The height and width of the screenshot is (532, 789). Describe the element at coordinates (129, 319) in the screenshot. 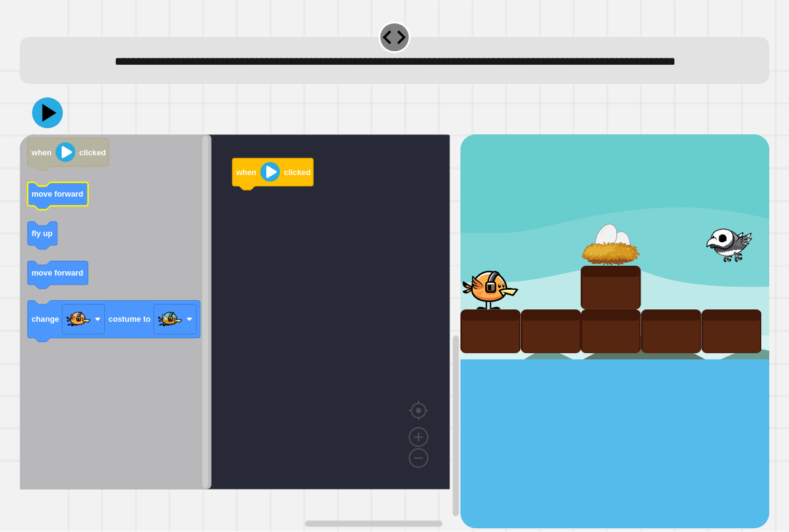

I see `text: costume to` at that location.